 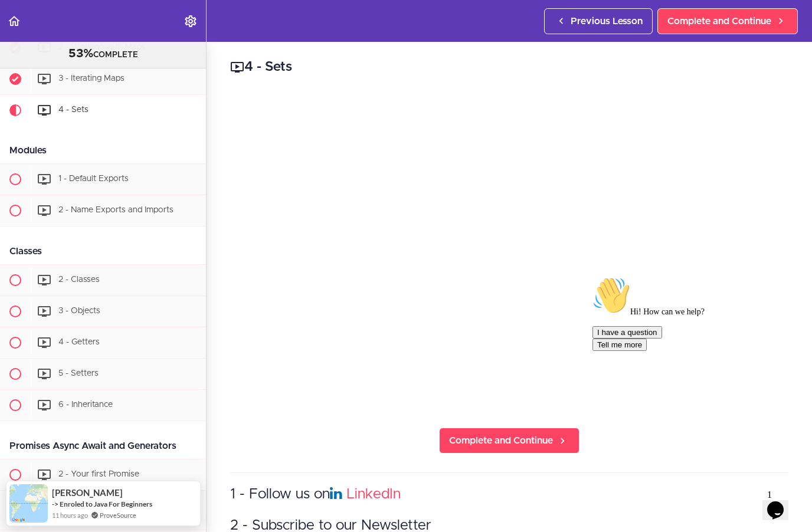 I want to click on span: 3 - Objects, so click(x=79, y=311).